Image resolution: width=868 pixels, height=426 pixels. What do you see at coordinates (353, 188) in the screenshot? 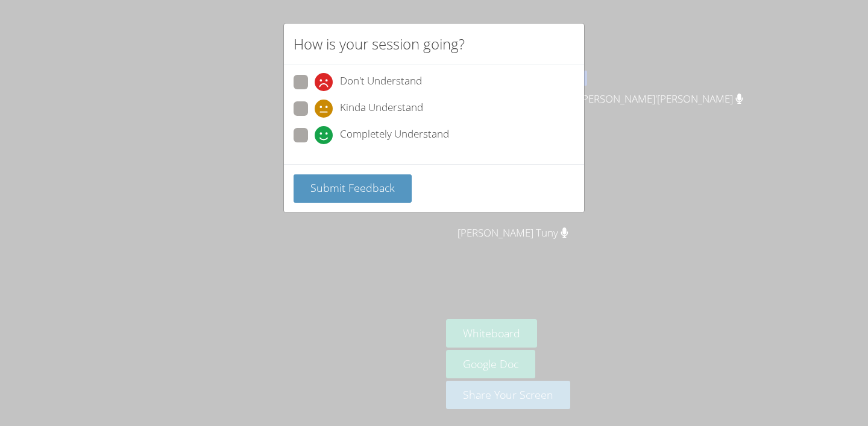
I see `button: Submit Feedback` at bounding box center [353, 188].